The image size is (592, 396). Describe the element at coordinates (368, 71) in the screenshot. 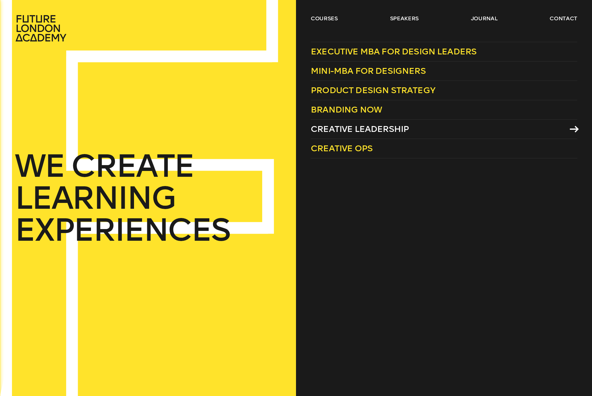

I see `span: Mini-MBA for Designers` at that location.